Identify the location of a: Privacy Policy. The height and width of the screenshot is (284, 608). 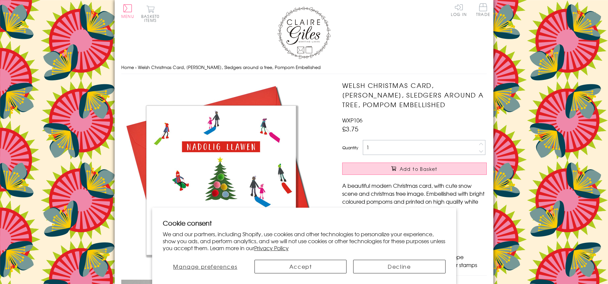
(271, 248).